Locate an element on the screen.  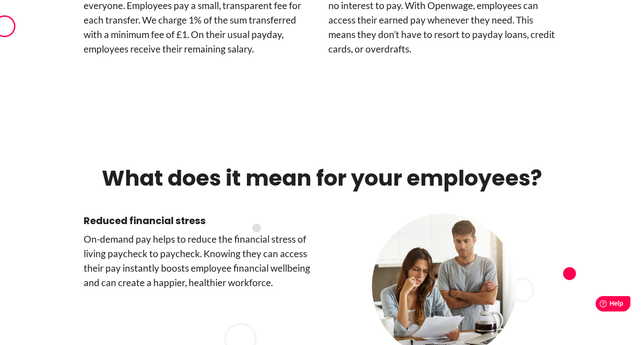
h4: Reduced financial stress is located at coordinates (199, 221).